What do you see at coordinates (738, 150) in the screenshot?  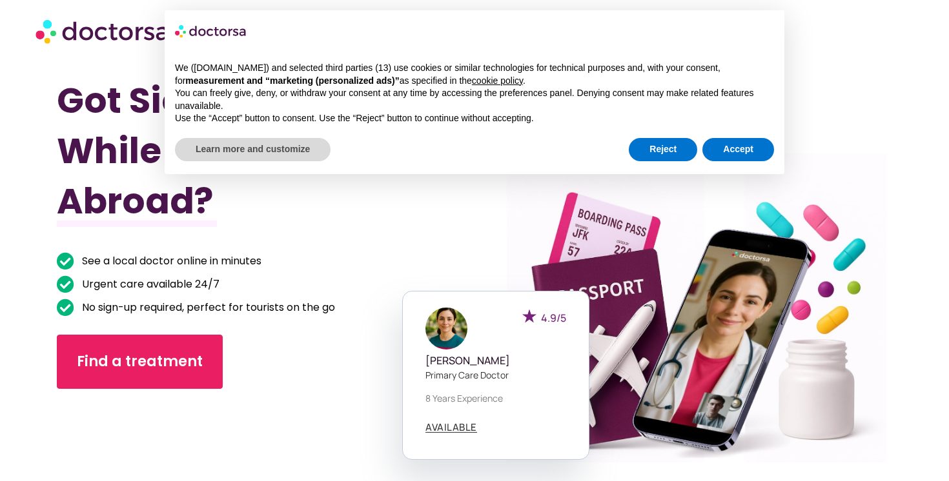 I see `button: Accept` at bounding box center [738, 150].